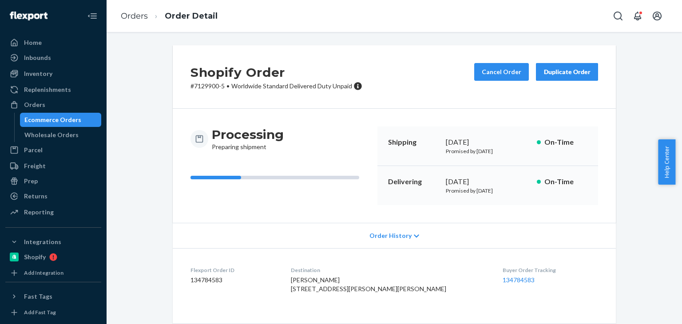  I want to click on button: Cancel Order, so click(501, 72).